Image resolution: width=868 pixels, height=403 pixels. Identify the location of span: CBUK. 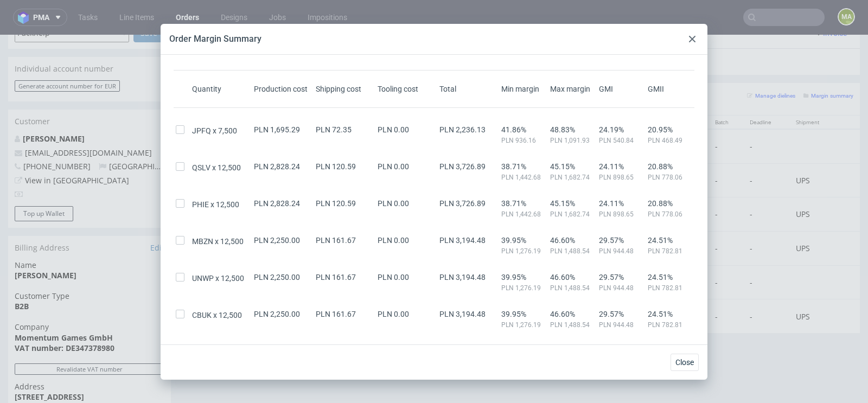
(205, 315).